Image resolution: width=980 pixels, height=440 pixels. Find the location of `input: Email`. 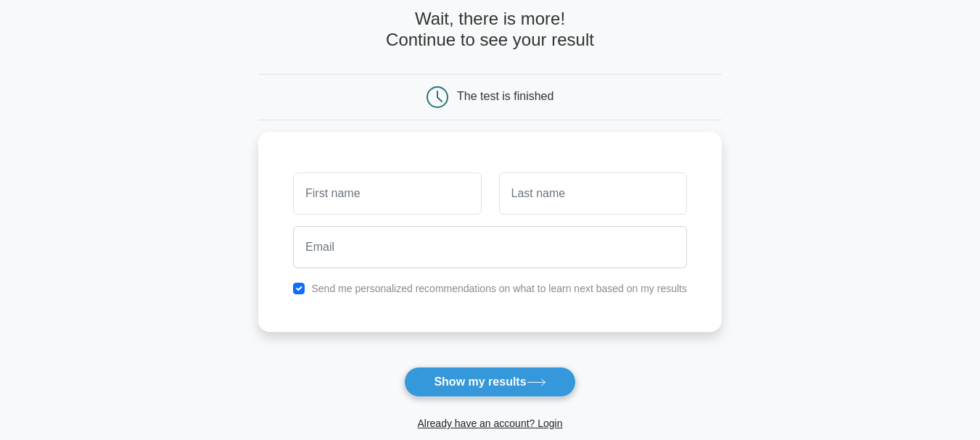

input: Email is located at coordinates (490, 248).